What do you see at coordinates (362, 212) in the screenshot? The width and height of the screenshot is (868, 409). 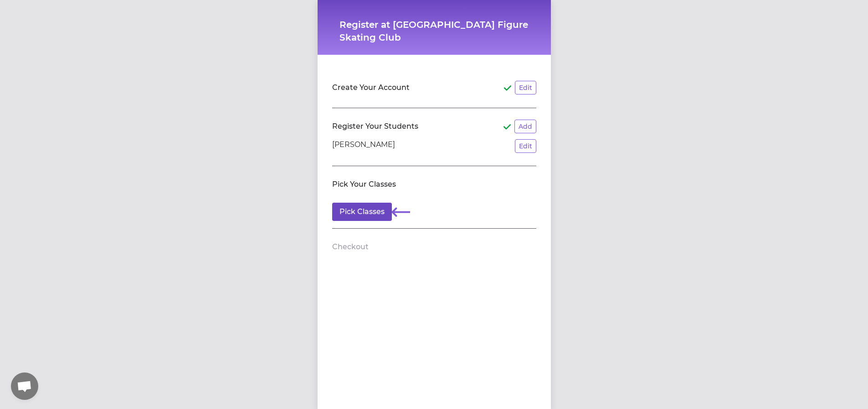 I see `button: Pick Classes` at bounding box center [362, 212].